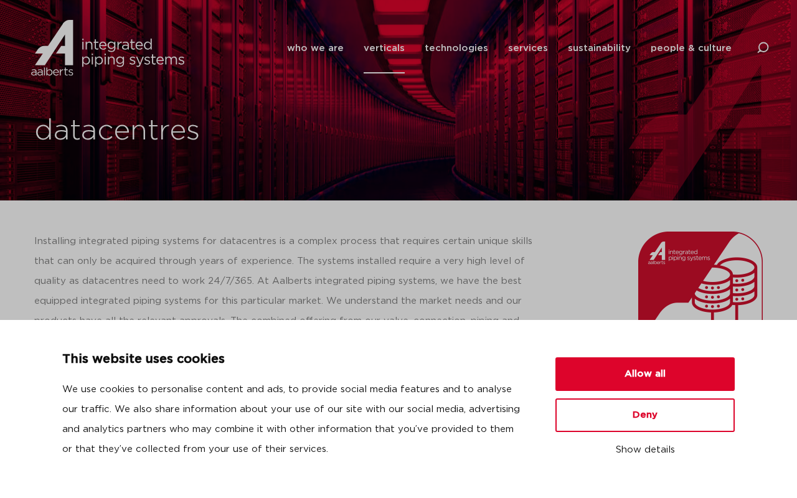  Describe the element at coordinates (457, 48) in the screenshot. I see `a: technologies` at that location.